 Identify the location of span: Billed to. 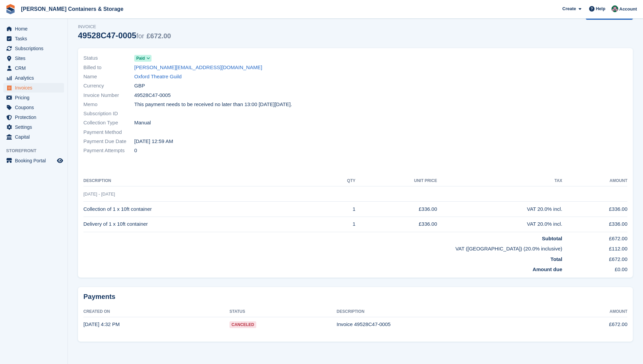
(109, 67).